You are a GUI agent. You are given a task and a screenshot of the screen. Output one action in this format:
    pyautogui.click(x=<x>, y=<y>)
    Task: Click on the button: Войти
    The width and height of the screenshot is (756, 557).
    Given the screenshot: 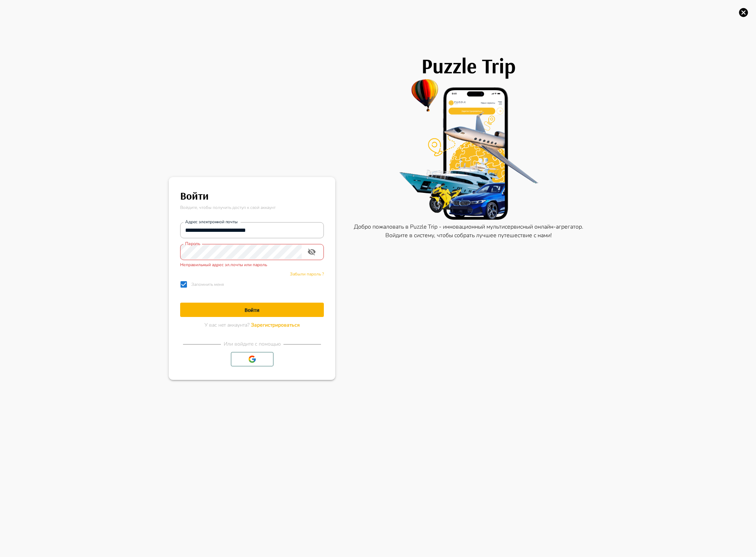 What is the action you would take?
    pyautogui.click(x=252, y=309)
    